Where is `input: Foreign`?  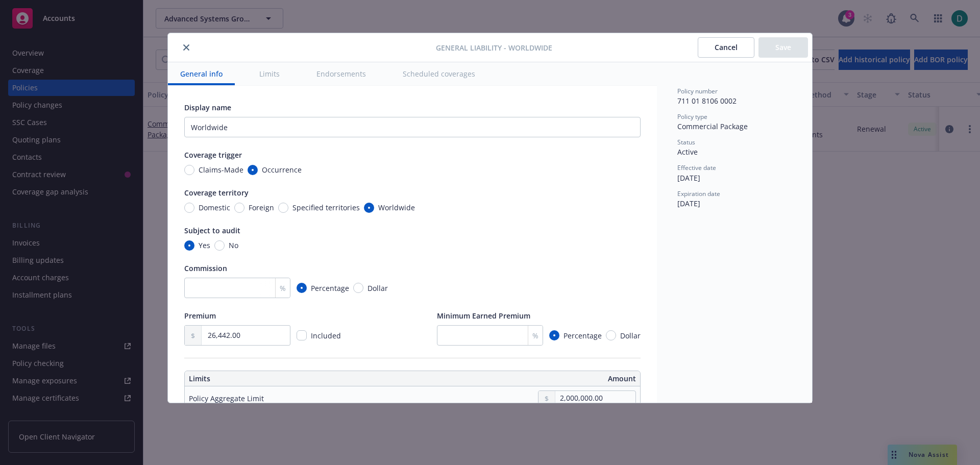
input: Foreign is located at coordinates (239, 208).